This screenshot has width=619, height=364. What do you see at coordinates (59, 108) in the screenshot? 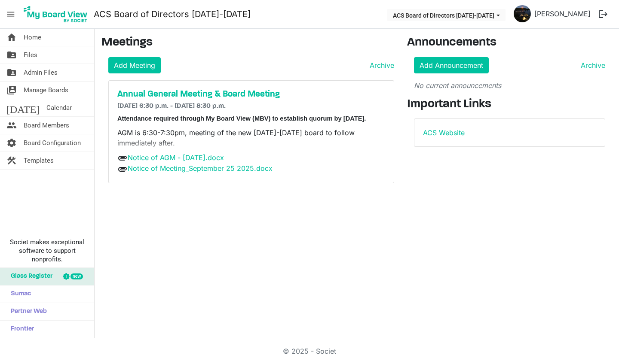
I see `span: Calendar` at bounding box center [59, 108].